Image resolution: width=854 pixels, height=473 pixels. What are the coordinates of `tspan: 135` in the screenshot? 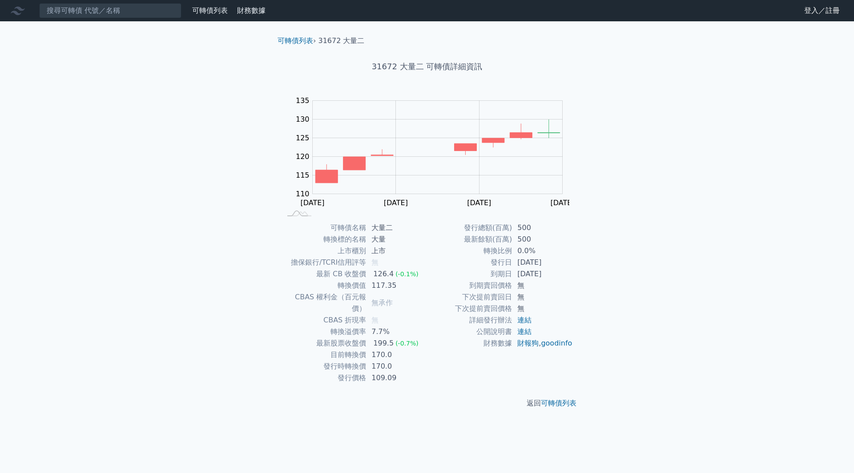 It's located at (302, 100).